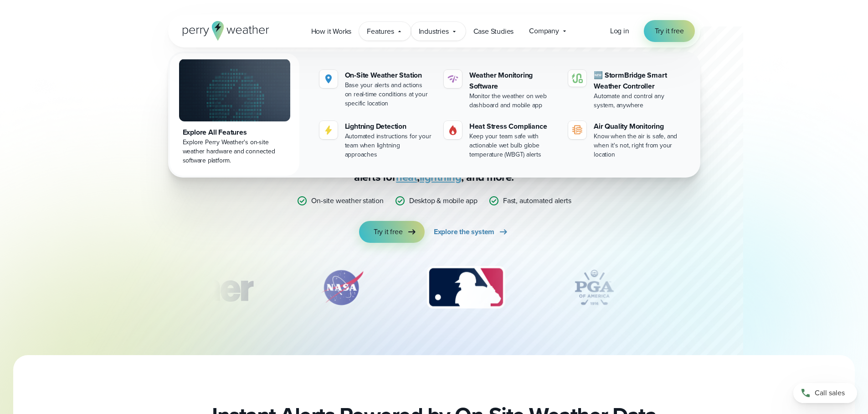 The image size is (868, 414). I want to click on a: Call sales, so click(825, 393).